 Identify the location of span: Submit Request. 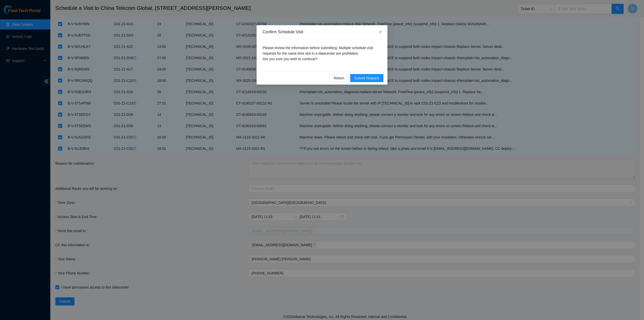
(367, 78).